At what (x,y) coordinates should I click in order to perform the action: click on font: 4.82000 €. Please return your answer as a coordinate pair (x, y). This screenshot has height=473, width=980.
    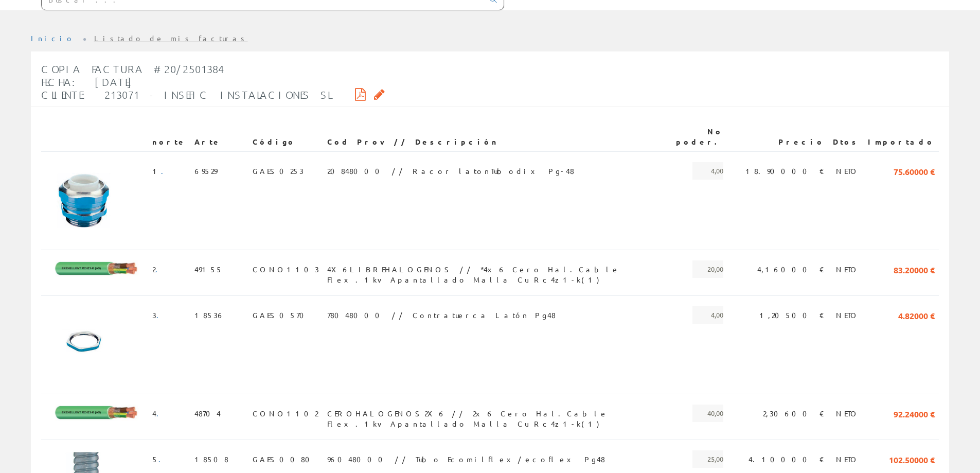
    Looking at the image, I should click on (916, 315).